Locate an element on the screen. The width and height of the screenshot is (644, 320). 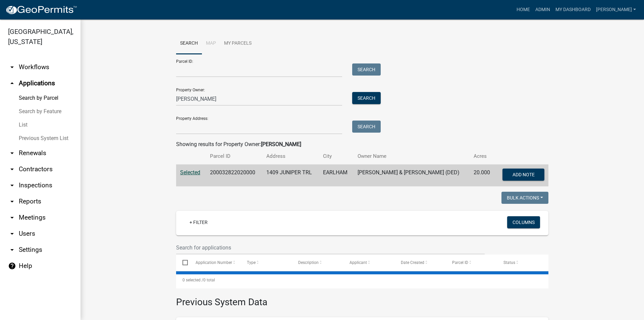
i: help is located at coordinates (12, 266).